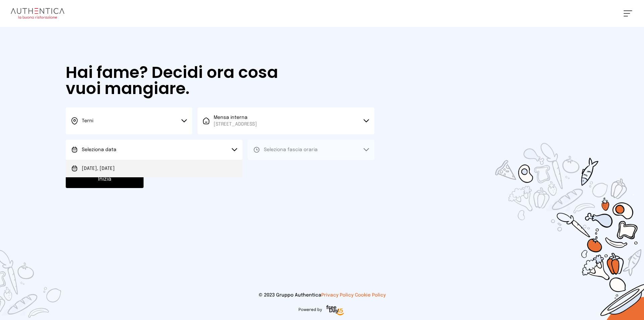 Image resolution: width=644 pixels, height=320 pixels. I want to click on a: Privacy Policy, so click(338, 296).